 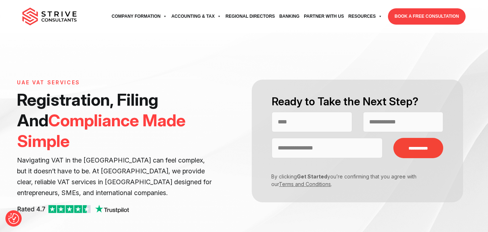 I want to click on a: Partner with Us, so click(x=324, y=16).